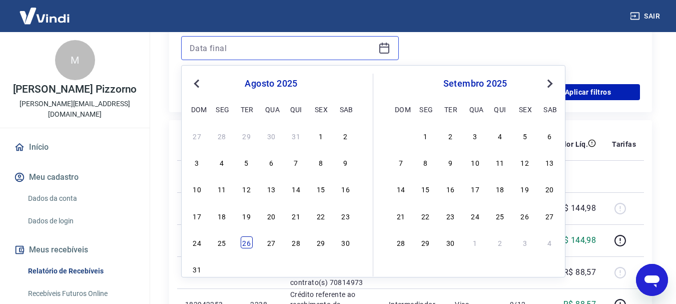 This screenshot has width=676, height=304. What do you see at coordinates (549, 242) in the screenshot?
I see `div: Choose sábado, 4 de outubro de 2025` at bounding box center [549, 242].